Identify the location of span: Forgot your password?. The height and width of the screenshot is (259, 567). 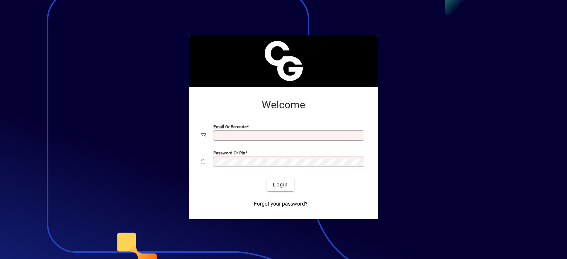
(280, 204).